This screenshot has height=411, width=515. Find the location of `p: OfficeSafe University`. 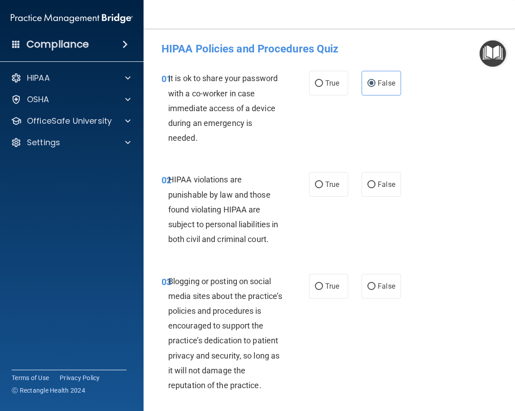

p: OfficeSafe University is located at coordinates (69, 121).